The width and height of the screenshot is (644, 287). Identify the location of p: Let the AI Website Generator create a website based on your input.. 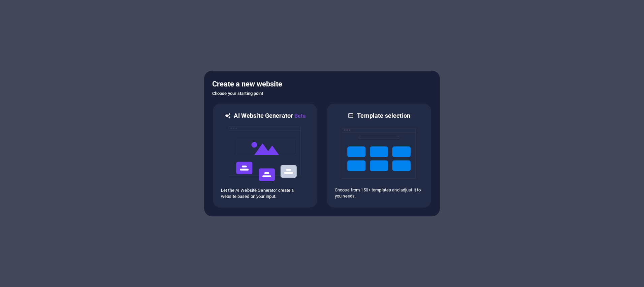
(265, 193).